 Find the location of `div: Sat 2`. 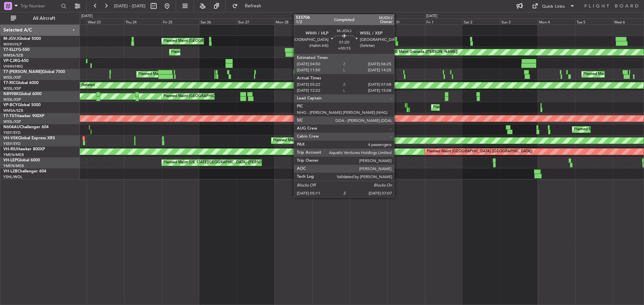

div: Sat 2 is located at coordinates (481, 21).